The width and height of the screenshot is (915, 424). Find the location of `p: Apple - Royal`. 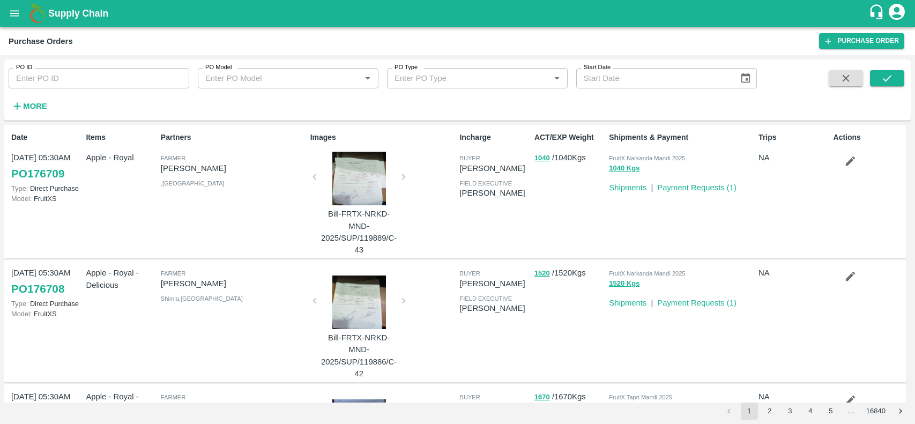

p: Apple - Royal is located at coordinates (121, 158).